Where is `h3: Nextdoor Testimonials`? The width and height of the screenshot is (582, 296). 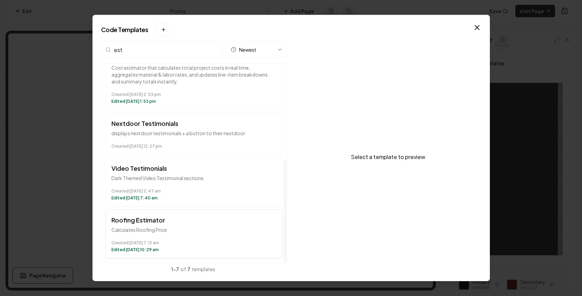 h3: Nextdoor Testimonials is located at coordinates (194, 124).